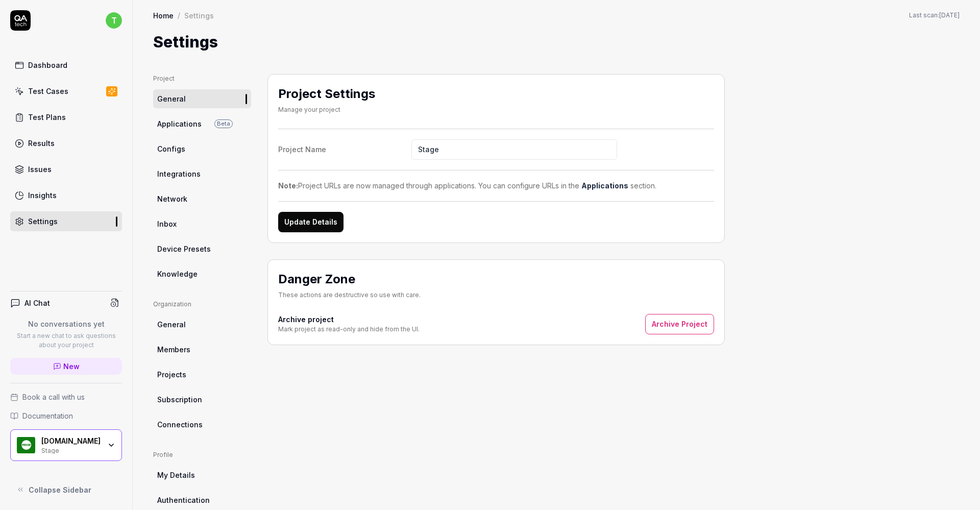 This screenshot has width=980, height=510. What do you see at coordinates (47, 65) in the screenshot?
I see `div: Dashboard` at bounding box center [47, 65].